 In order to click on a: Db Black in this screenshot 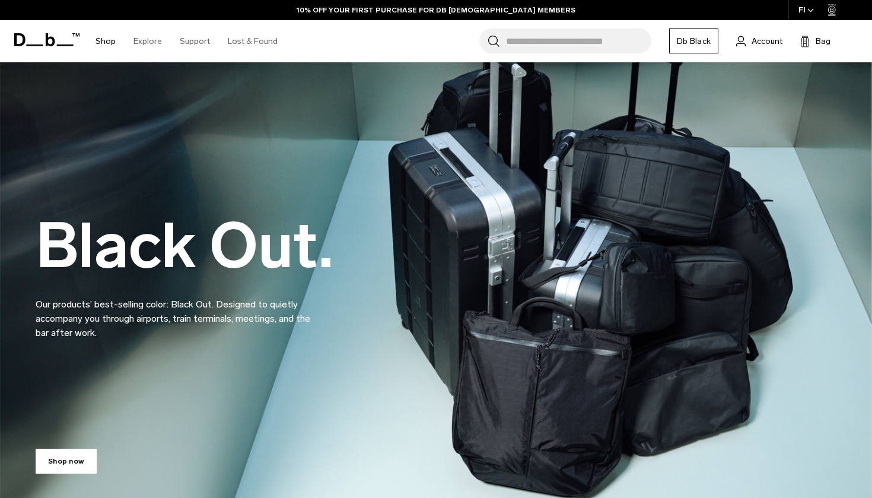, I will do `click(694, 41)`.